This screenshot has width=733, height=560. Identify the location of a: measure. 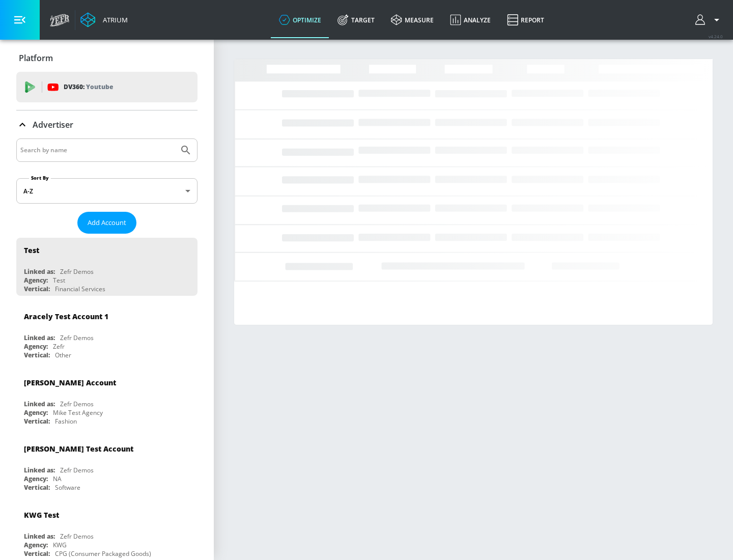
(413, 20).